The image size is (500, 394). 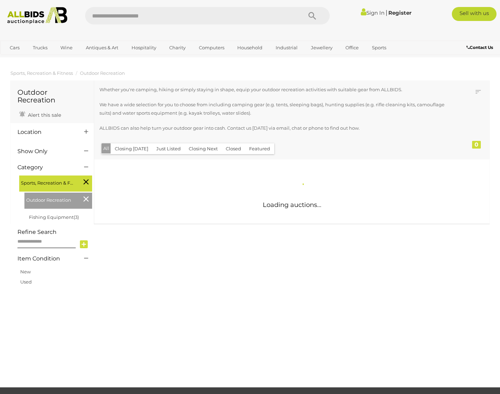 What do you see at coordinates (40, 114) in the screenshot?
I see `a: Alert this sale` at bounding box center [40, 114].